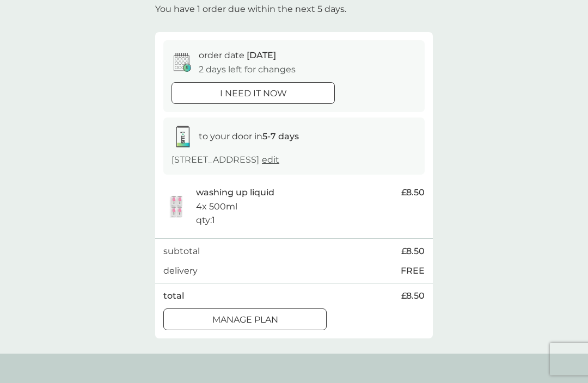  I want to click on a: edit, so click(270, 160).